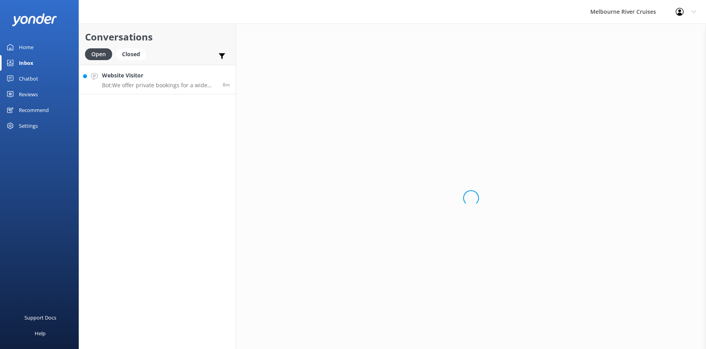  What do you see at coordinates (157, 79) in the screenshot?
I see `a: Website VisitorBot:We offer private bookings for a wide range of events, including evening cruise...` at bounding box center [157, 79].